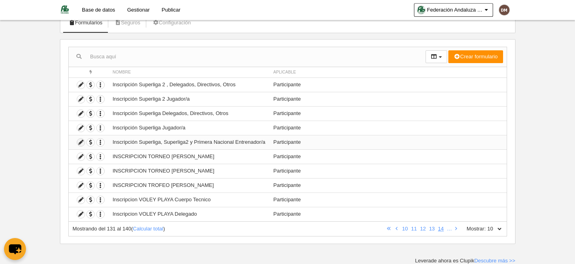 This screenshot has height=264, width=575. I want to click on span: Nombre, so click(122, 72).